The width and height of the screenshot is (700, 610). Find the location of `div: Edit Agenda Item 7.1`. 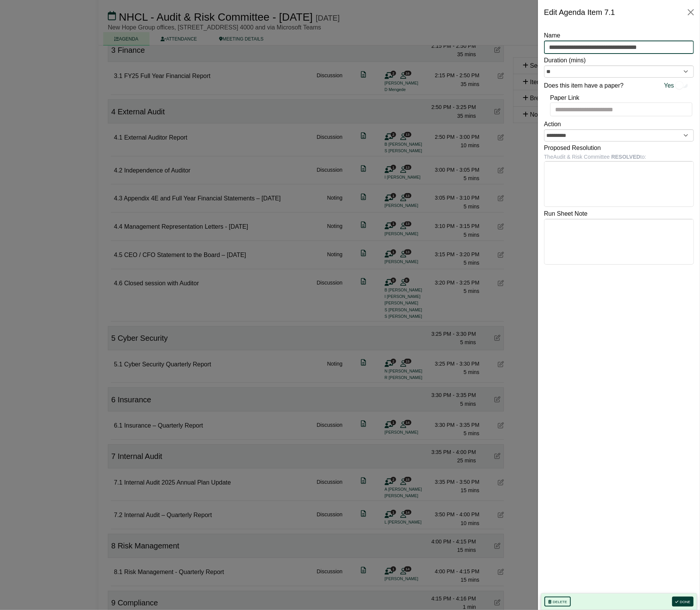

div: Edit Agenda Item 7.1 is located at coordinates (580, 12).